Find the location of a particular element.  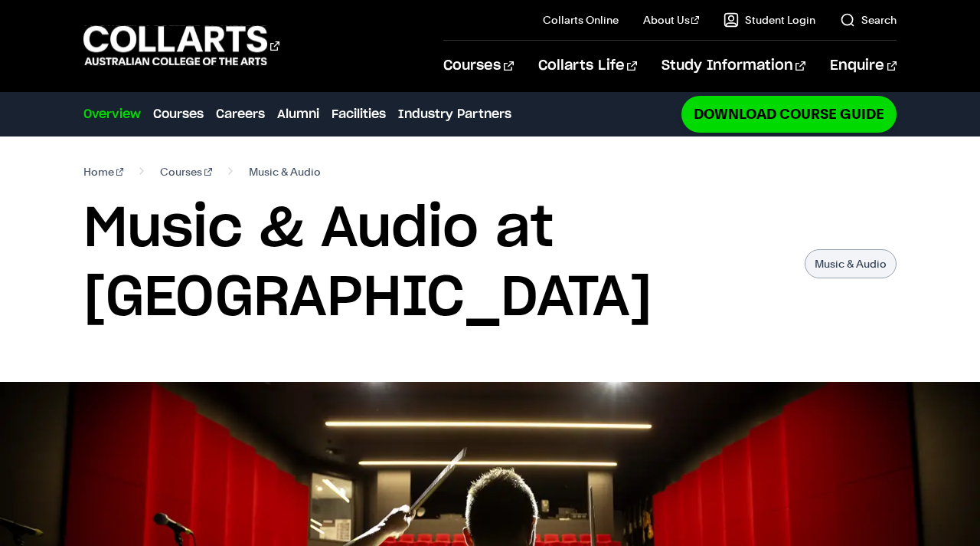

a: Student Login is located at coordinates (769, 20).